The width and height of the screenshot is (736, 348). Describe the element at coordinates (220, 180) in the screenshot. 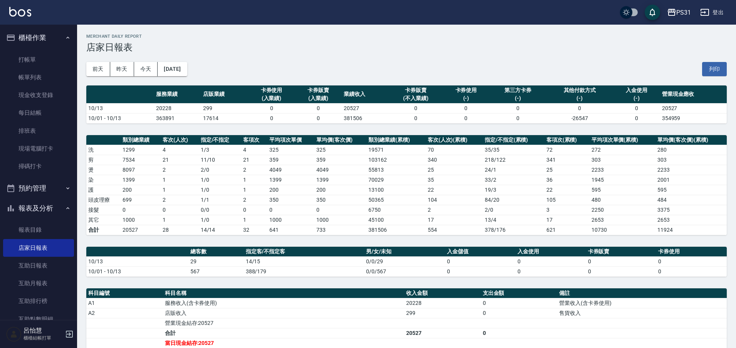

I see `td: 1 / 0` at that location.